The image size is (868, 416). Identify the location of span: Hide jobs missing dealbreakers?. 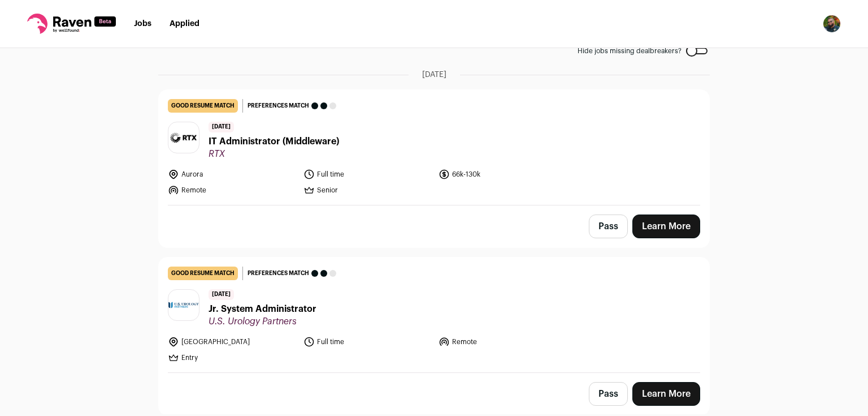
(630, 51).